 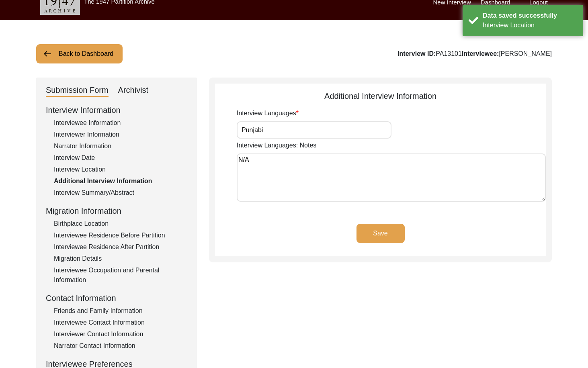 I want to click on div: Narrator Information, so click(x=121, y=147).